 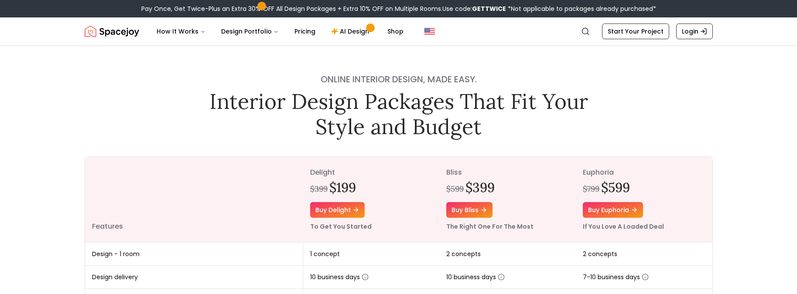 What do you see at coordinates (280, 31) in the screenshot?
I see `nav: Main` at bounding box center [280, 31].